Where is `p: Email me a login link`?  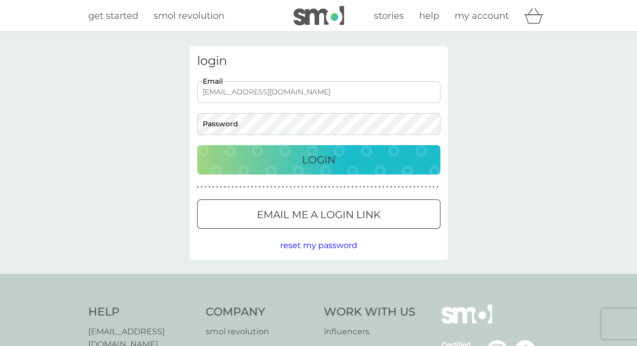
p: Email me a login link is located at coordinates (319, 214).